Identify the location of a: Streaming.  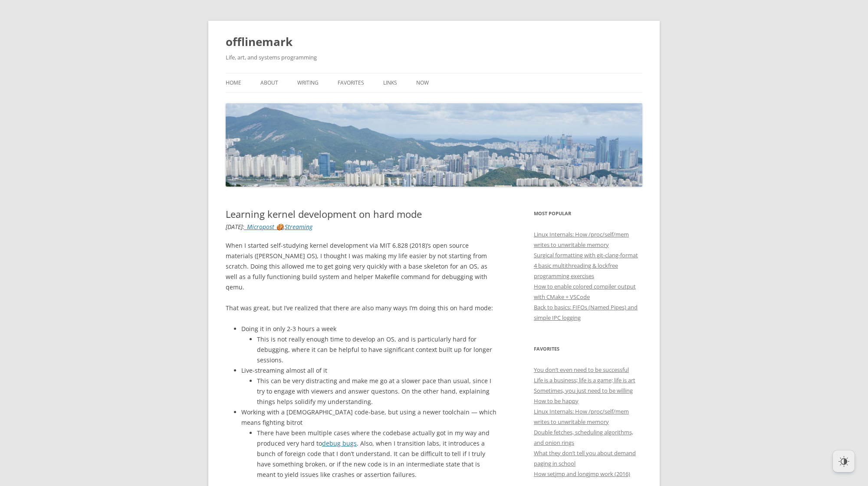
(299, 226).